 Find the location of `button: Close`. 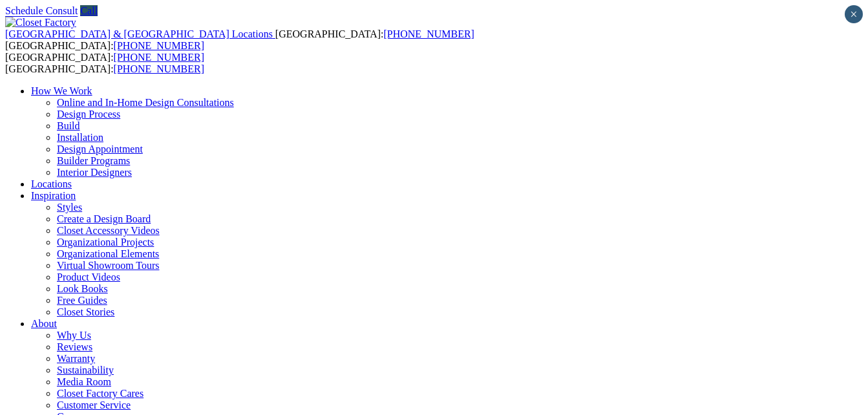

button: Close is located at coordinates (854, 14).